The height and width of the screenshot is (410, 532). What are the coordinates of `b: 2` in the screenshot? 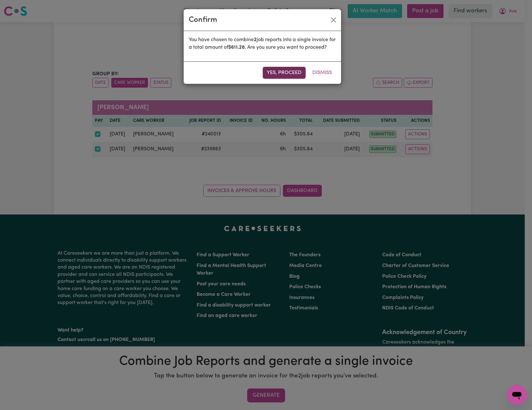 It's located at (255, 40).